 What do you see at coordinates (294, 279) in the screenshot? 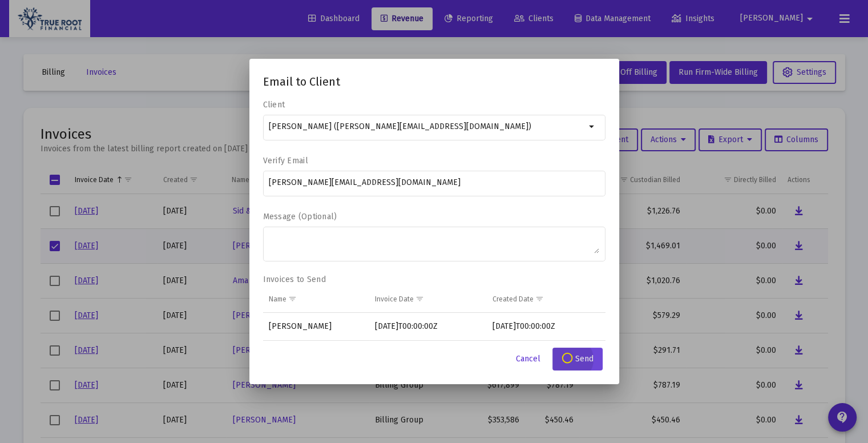
I see `label: Invoices to Send` at bounding box center [294, 279].